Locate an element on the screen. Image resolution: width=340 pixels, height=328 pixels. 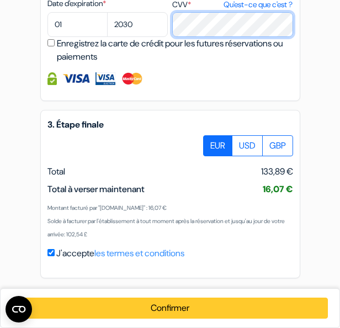
img: Visa Electron is located at coordinates (105, 78).